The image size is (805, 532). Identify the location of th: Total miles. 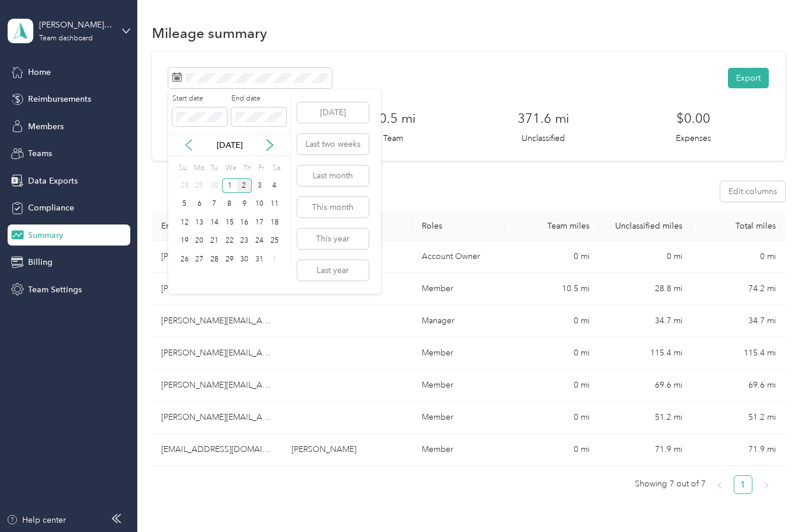
(738, 227).